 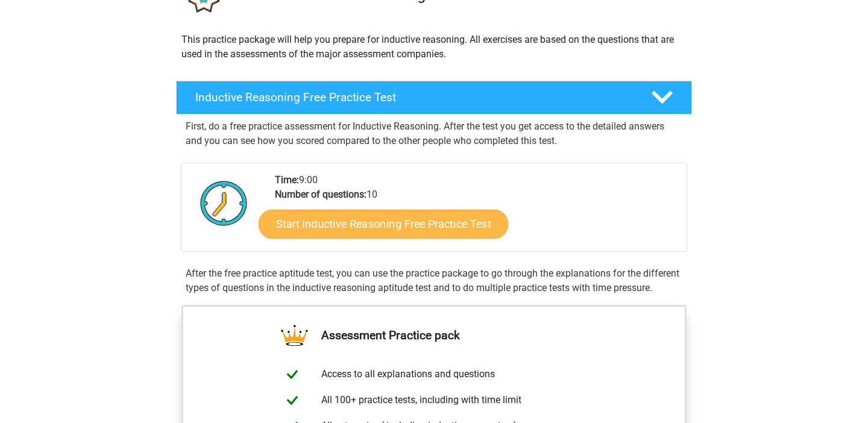 I want to click on b: Number of questions:, so click(x=321, y=194).